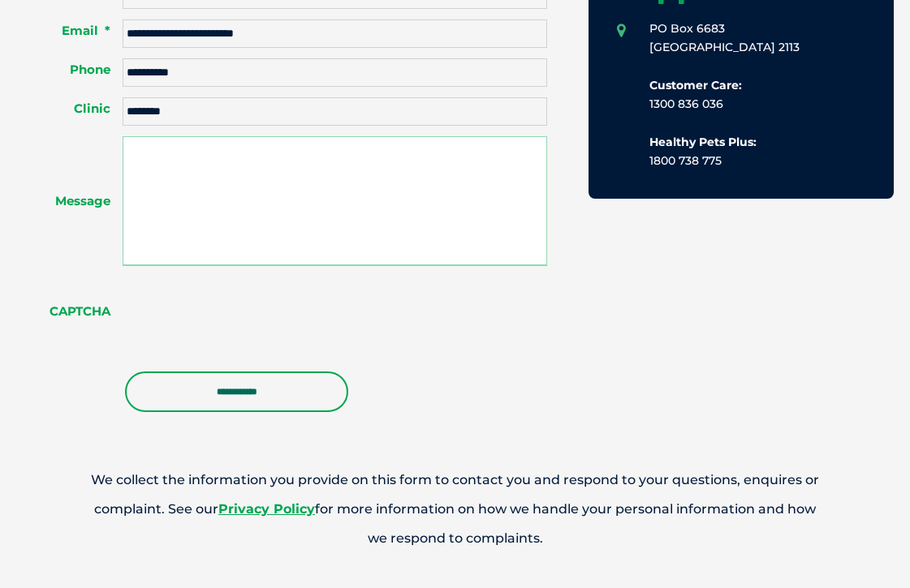  I want to click on b: Healthy Pets Plus:, so click(703, 142).